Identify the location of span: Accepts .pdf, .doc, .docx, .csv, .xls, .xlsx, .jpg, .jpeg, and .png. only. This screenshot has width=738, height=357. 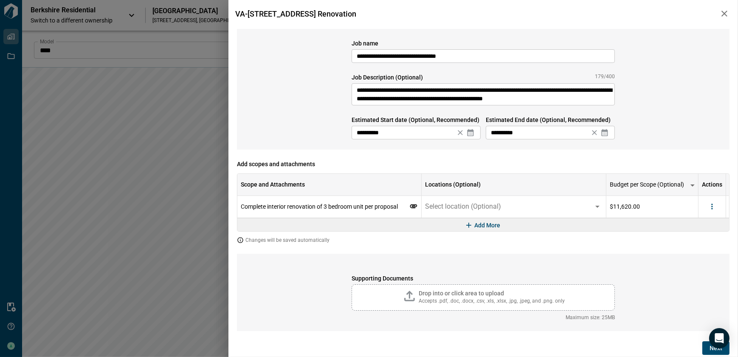
(492, 301).